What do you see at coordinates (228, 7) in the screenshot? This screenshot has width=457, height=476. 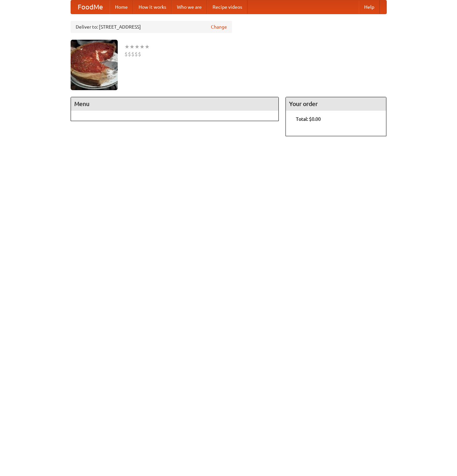 I see `a: Recipe videos` at bounding box center [228, 7].